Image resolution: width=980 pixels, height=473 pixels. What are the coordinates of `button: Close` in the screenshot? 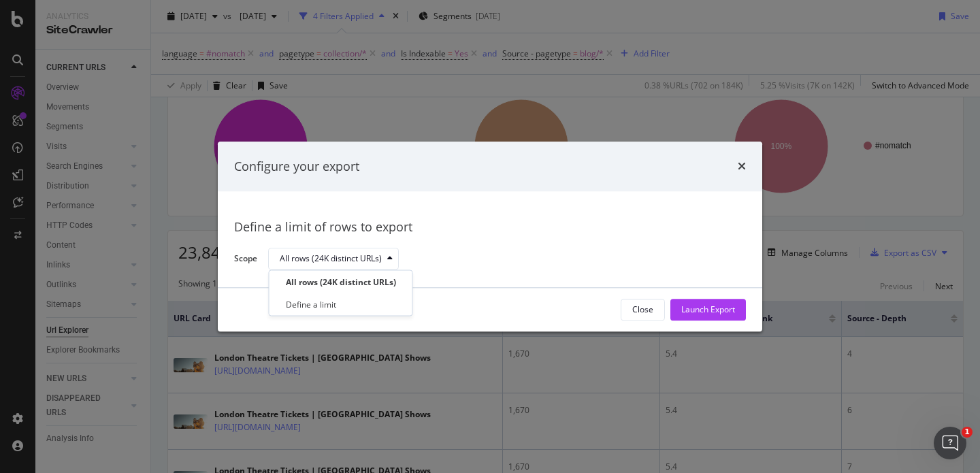 It's located at (643, 309).